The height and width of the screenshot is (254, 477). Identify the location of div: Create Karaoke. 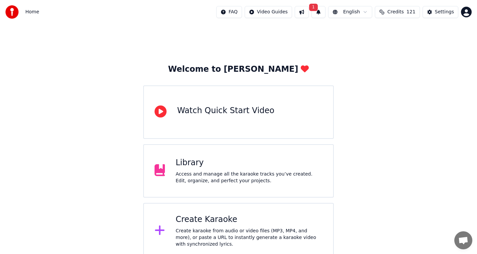
(249, 220).